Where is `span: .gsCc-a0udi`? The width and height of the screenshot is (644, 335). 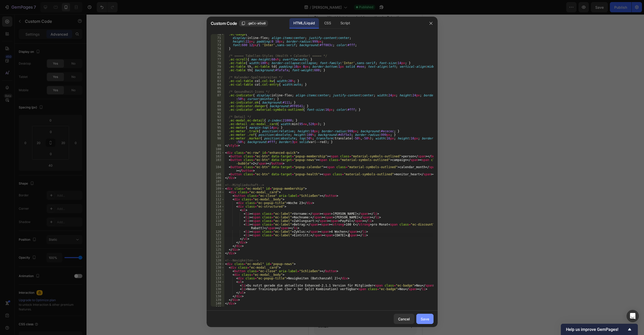
span: .gsCc-a0udi is located at coordinates (256, 23).